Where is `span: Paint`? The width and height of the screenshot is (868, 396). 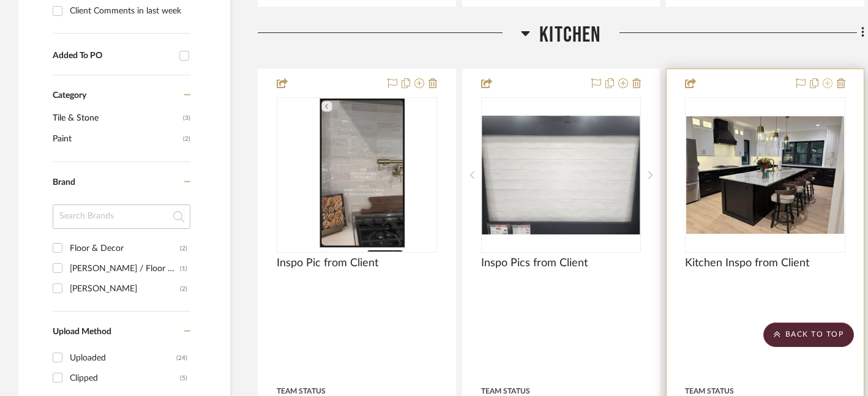
span: Paint is located at coordinates (116, 139).